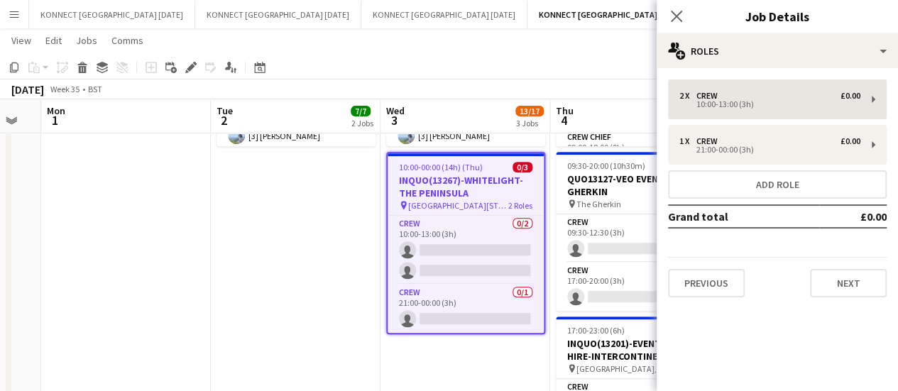 This screenshot has width=898, height=391. I want to click on h3: QUO13127-VEO EVENTS-THE GHERKIN, so click(636, 185).